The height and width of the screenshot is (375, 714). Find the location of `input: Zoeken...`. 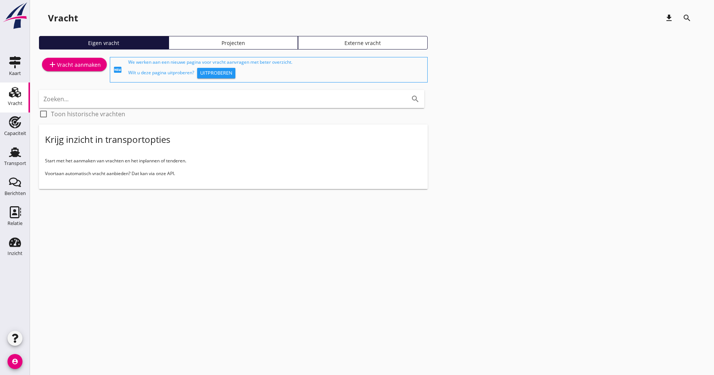

input: Zoeken... is located at coordinates (221, 99).